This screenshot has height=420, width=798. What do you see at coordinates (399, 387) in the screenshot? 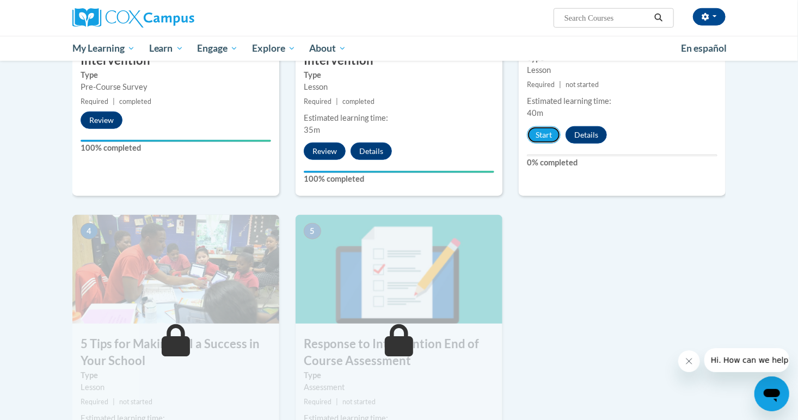
I see `div: Assessment` at bounding box center [399, 387].